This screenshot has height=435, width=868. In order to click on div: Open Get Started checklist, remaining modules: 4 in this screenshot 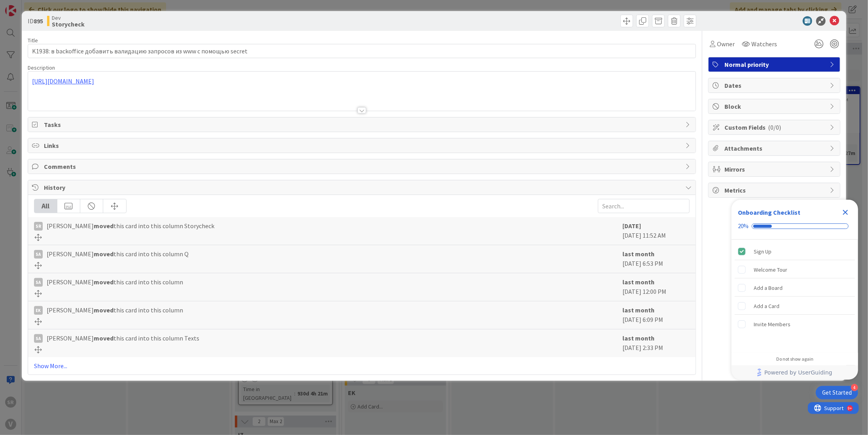, I will do `click(836, 393)`.